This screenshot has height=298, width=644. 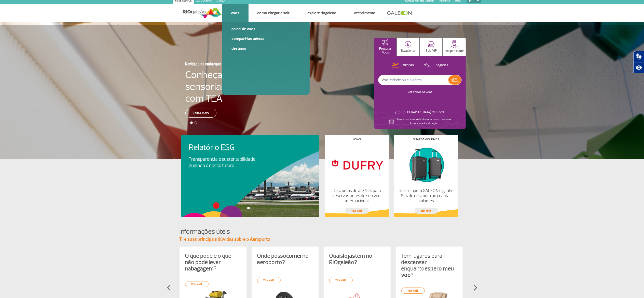 I want to click on button: Hospitalidade, so click(x=454, y=47).